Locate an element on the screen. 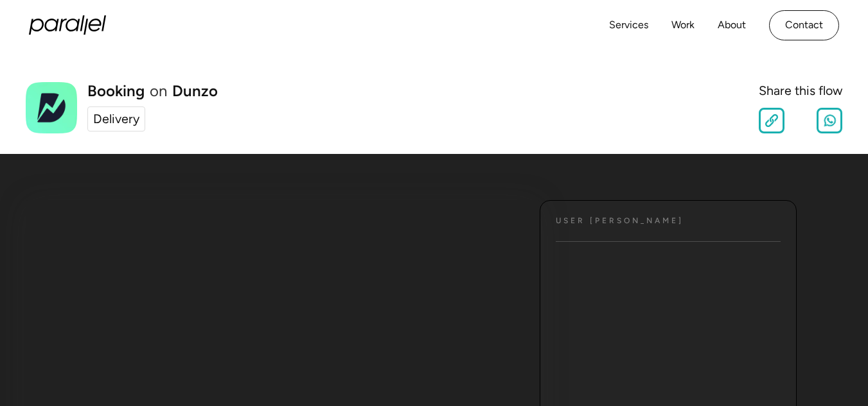 The image size is (868, 406). a: Contact is located at coordinates (804, 25).